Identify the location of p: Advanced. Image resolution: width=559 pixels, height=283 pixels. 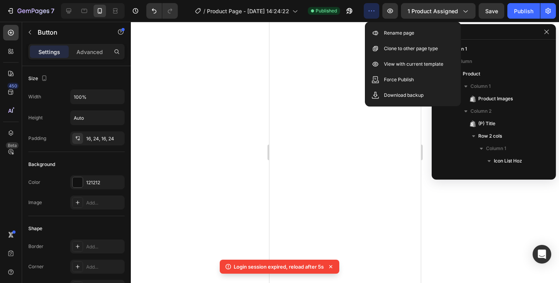
(90, 52).